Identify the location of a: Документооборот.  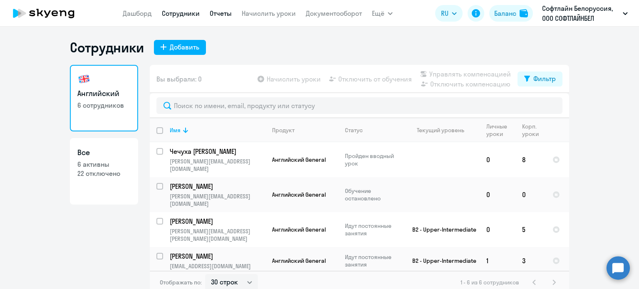
(334, 13).